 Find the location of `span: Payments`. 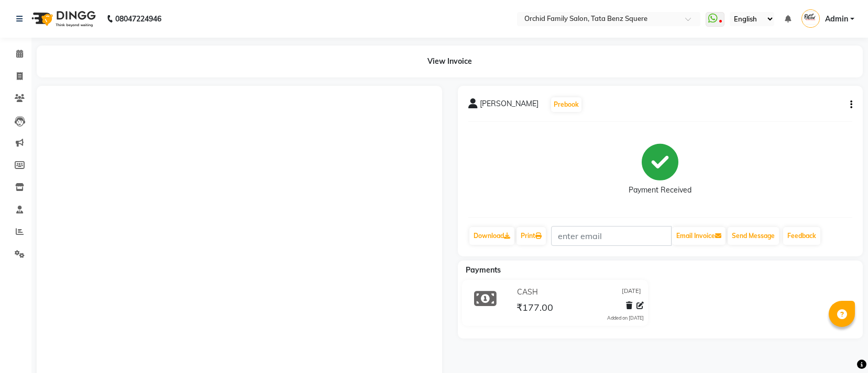

span: Payments is located at coordinates (483, 270).